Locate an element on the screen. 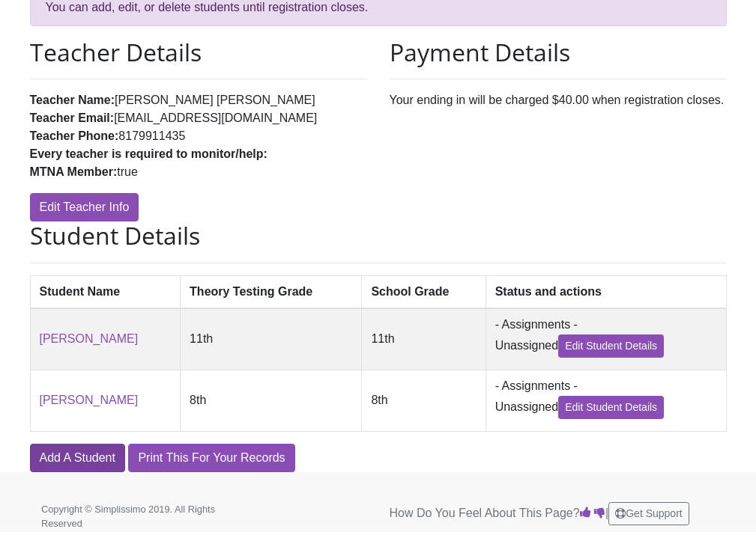 The width and height of the screenshot is (756, 541). li: 8179911435 is located at coordinates (198, 136).